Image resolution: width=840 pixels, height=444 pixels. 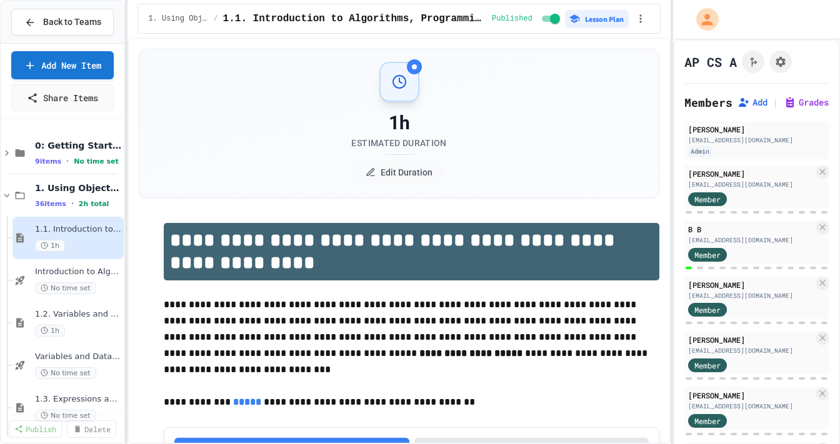 I want to click on a: Share Items, so click(x=63, y=98).